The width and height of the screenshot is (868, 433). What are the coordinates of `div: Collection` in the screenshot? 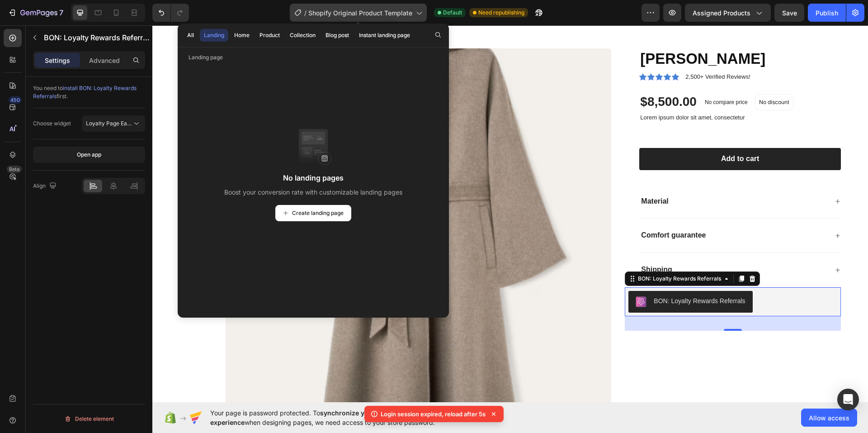 It's located at (303, 35).